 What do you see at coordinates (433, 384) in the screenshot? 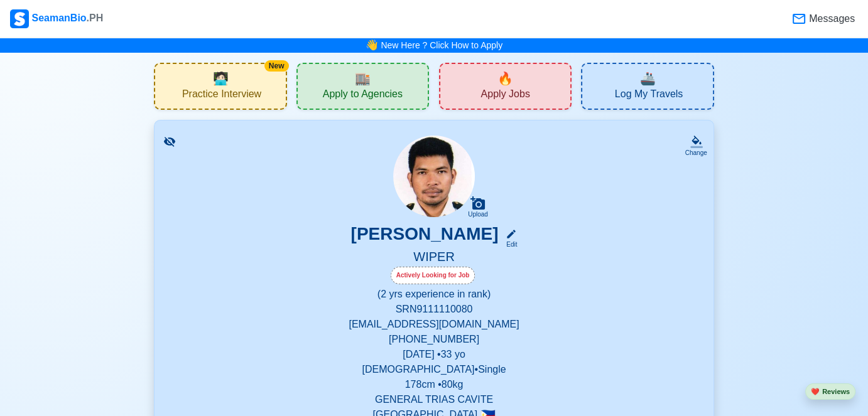
I see `p: 178 cm • 80 kg` at bounding box center [433, 384].